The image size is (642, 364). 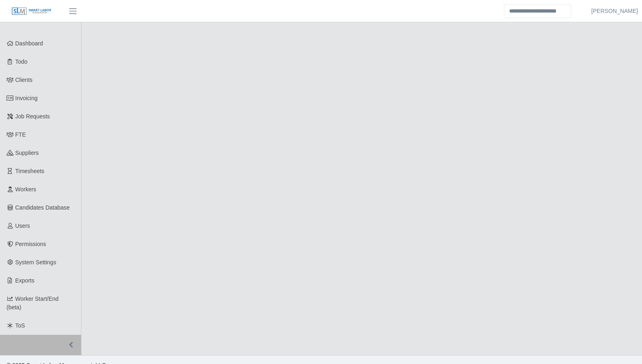 What do you see at coordinates (36, 262) in the screenshot?
I see `span: System Settings` at bounding box center [36, 262].